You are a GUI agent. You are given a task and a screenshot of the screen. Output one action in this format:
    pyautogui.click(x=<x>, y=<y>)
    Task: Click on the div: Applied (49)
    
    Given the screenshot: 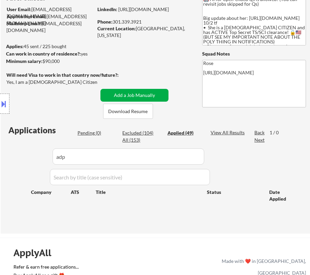 What is the action you would take?
    pyautogui.click(x=184, y=133)
    